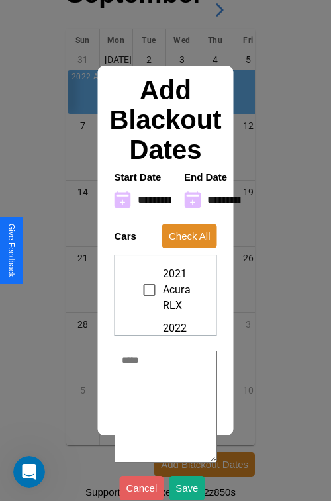 The width and height of the screenshot is (331, 501). What do you see at coordinates (125, 236) in the screenshot?
I see `h4: Cars` at bounding box center [125, 236].